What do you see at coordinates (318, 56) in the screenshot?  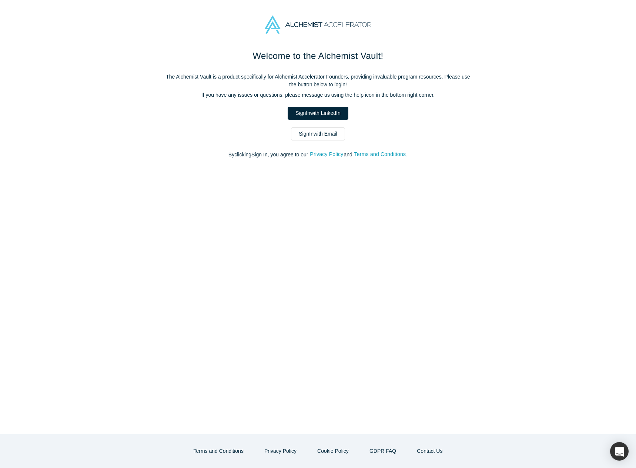 I see `h1: Welcome to the Alchemist Vault!` at bounding box center [318, 56].